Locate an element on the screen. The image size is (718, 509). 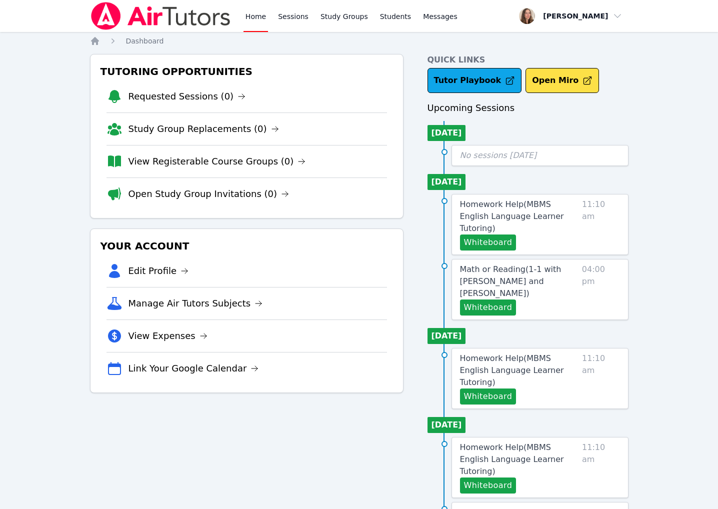
a: Dashboard is located at coordinates (145, 41).